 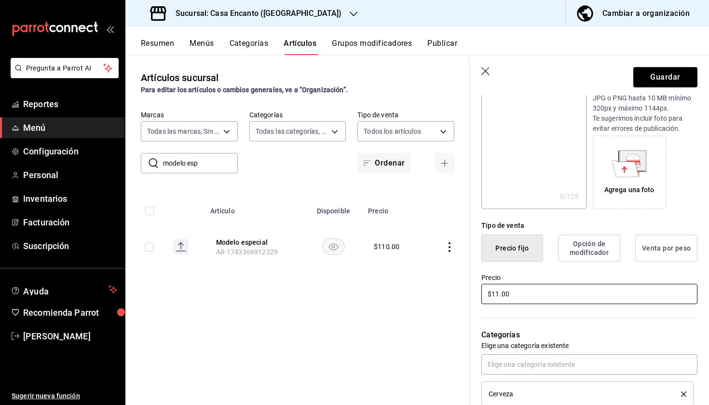 I want to click on div: Artículos sucursal, so click(x=179, y=78).